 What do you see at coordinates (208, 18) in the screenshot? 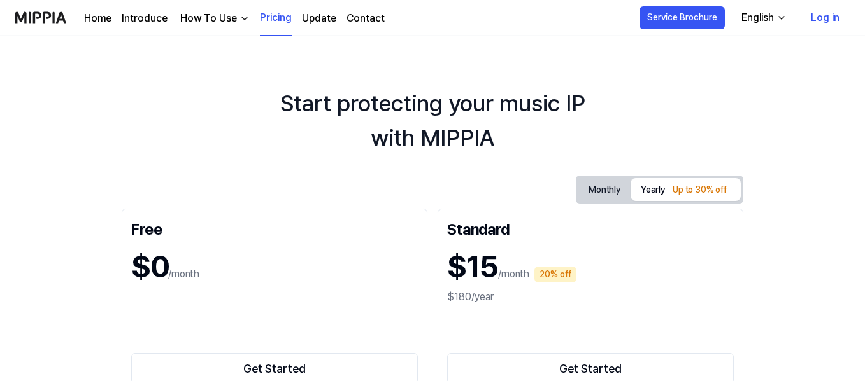
I see `div: How To Use` at bounding box center [208, 18].